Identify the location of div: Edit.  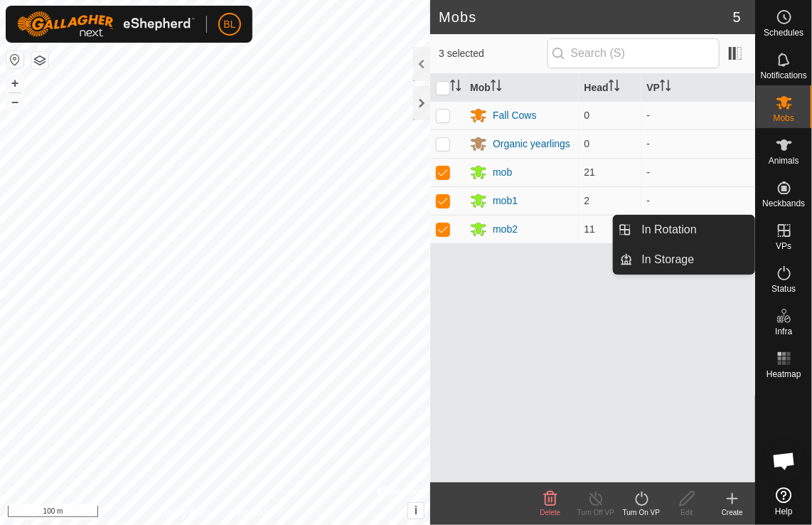
(687, 512).